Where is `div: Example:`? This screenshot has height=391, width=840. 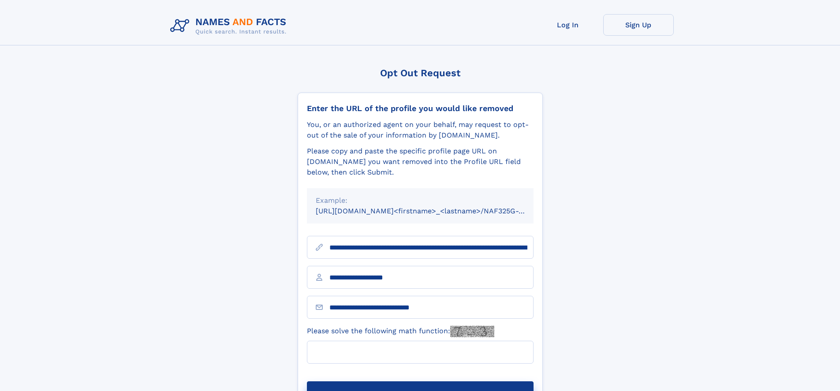 div: Example: is located at coordinates (420, 201).